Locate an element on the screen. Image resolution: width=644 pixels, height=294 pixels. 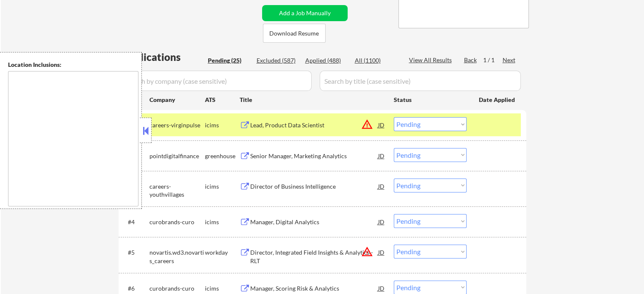
div: Director, Integrated Field Insights & Analytics - RLT is located at coordinates (314, 256).